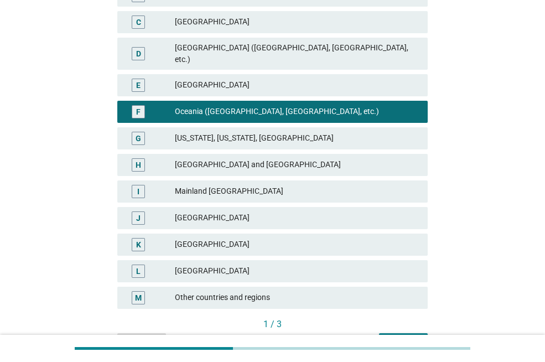 The width and height of the screenshot is (545, 362). What do you see at coordinates (138, 53) in the screenshot?
I see `div: D` at bounding box center [138, 53].